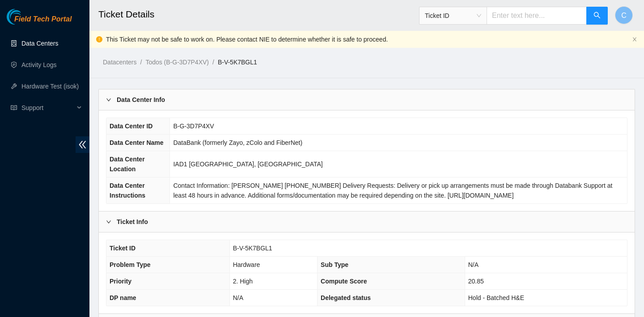 This screenshot has width=644, height=317. Describe the element at coordinates (47, 108) in the screenshot. I see `span: Support` at that location.